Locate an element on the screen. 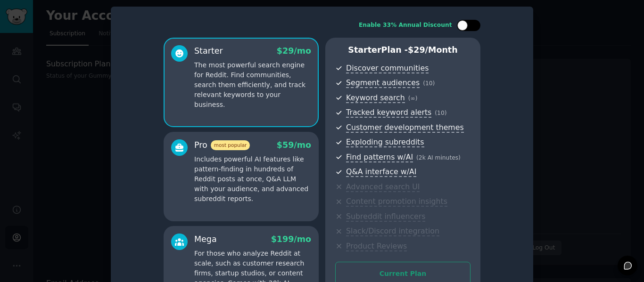  span: $ 29 /mo is located at coordinates (294, 51).